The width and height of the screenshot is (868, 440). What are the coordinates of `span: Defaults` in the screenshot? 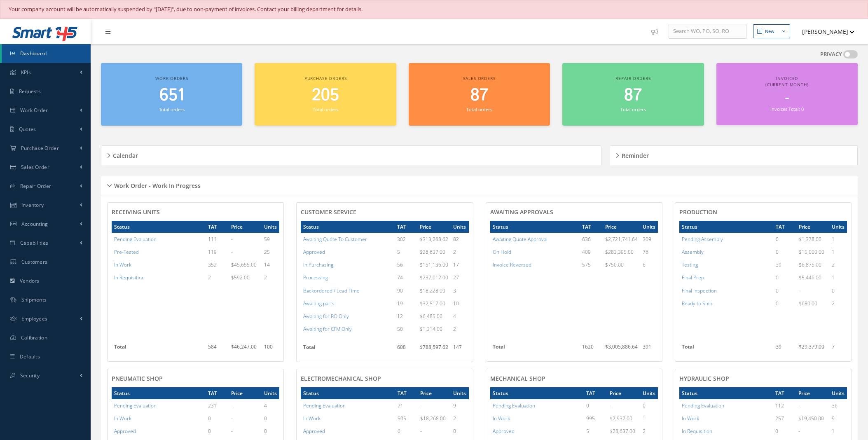 It's located at (29, 357).